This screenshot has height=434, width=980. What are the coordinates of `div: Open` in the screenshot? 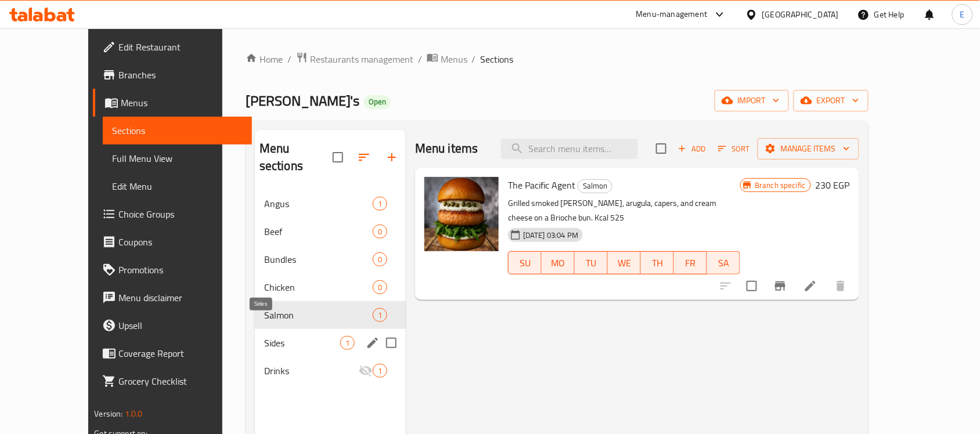 It's located at (378, 102).